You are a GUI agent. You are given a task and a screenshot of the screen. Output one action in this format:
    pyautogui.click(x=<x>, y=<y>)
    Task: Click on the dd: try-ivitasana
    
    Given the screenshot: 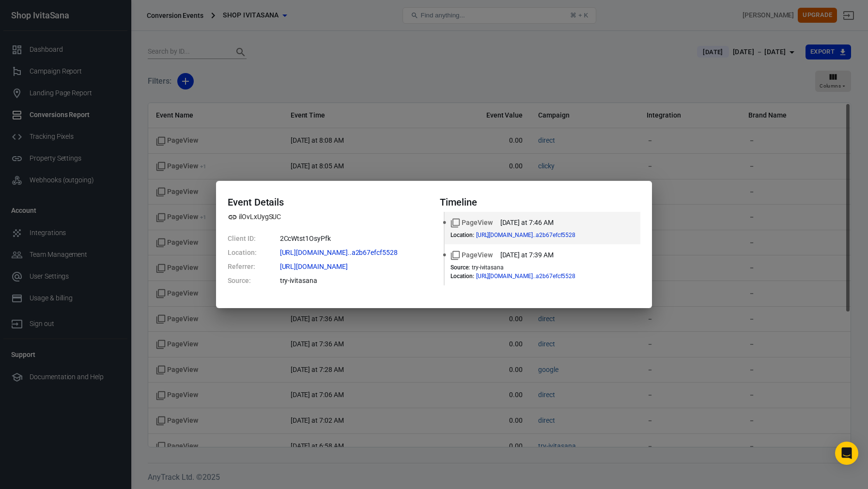 What is the action you would take?
    pyautogui.click(x=354, y=281)
    